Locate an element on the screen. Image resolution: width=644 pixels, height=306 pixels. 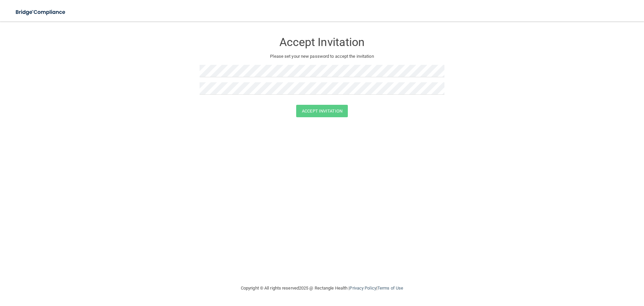
h3: Accept Invitation is located at coordinates (322, 42).